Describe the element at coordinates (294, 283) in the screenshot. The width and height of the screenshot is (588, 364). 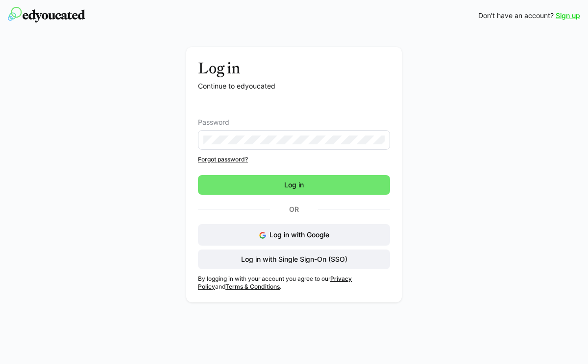
I see `p: By logging in with your account you agree to our and .` at that location.